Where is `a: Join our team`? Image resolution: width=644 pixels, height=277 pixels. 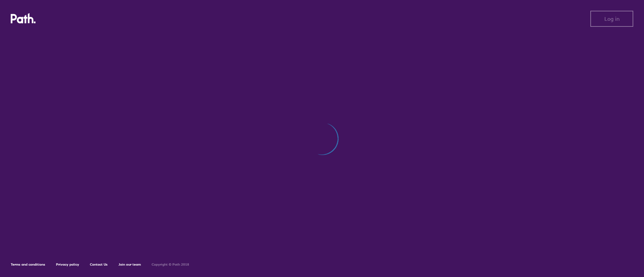 a: Join our team is located at coordinates (129, 264).